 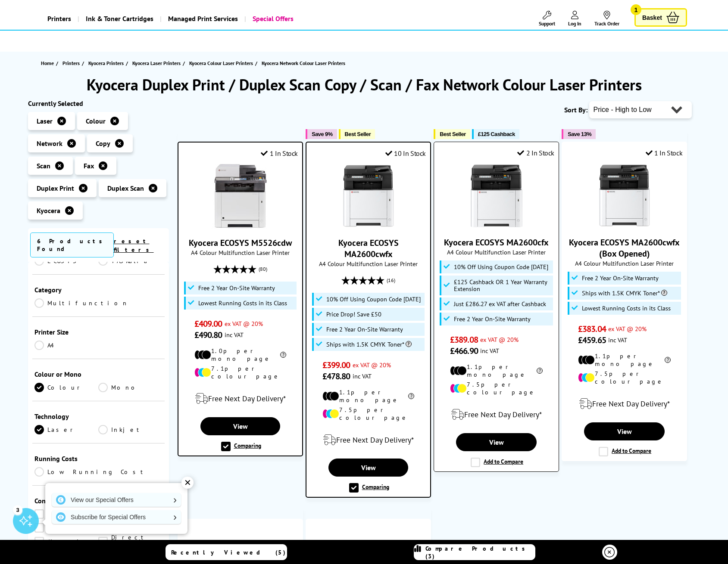 I want to click on div: Technology, so click(x=99, y=416).